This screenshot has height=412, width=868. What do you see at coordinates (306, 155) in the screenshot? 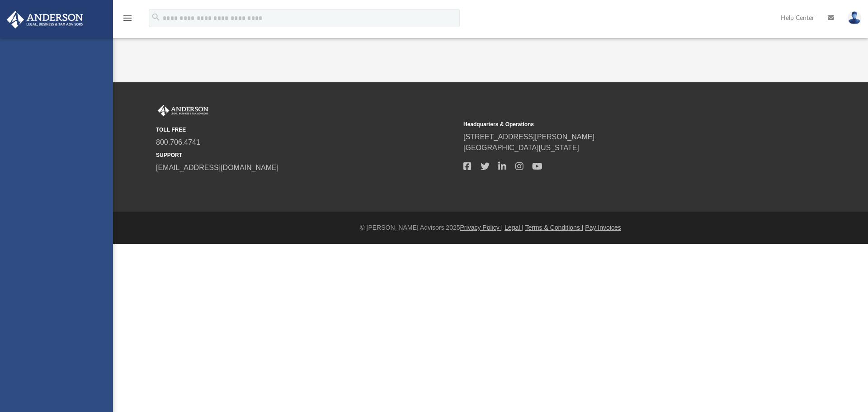
I see `small: SUPPORT` at bounding box center [306, 155].